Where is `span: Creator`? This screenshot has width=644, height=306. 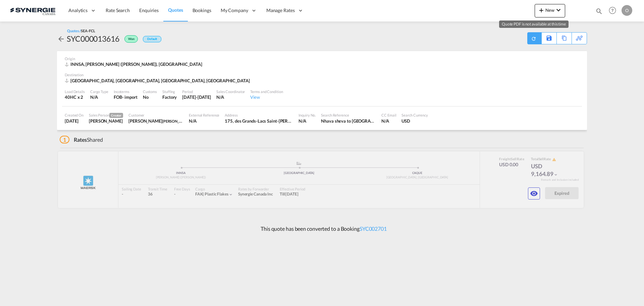 span: Creator is located at coordinates (116, 115).